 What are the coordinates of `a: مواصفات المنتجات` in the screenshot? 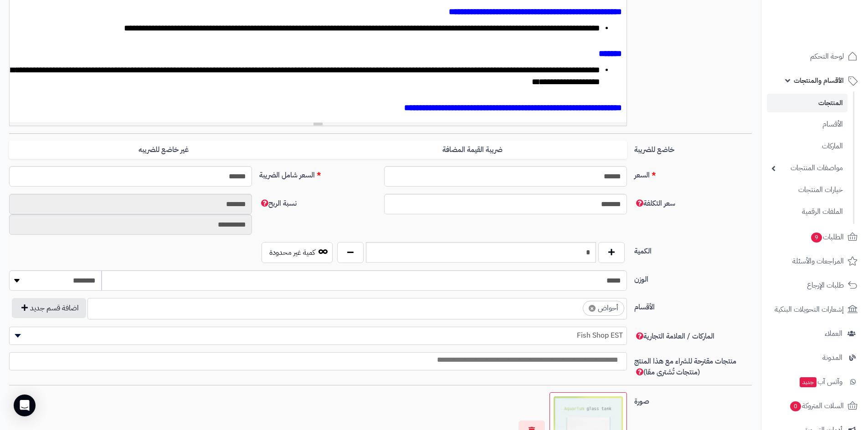 It's located at (807, 168).